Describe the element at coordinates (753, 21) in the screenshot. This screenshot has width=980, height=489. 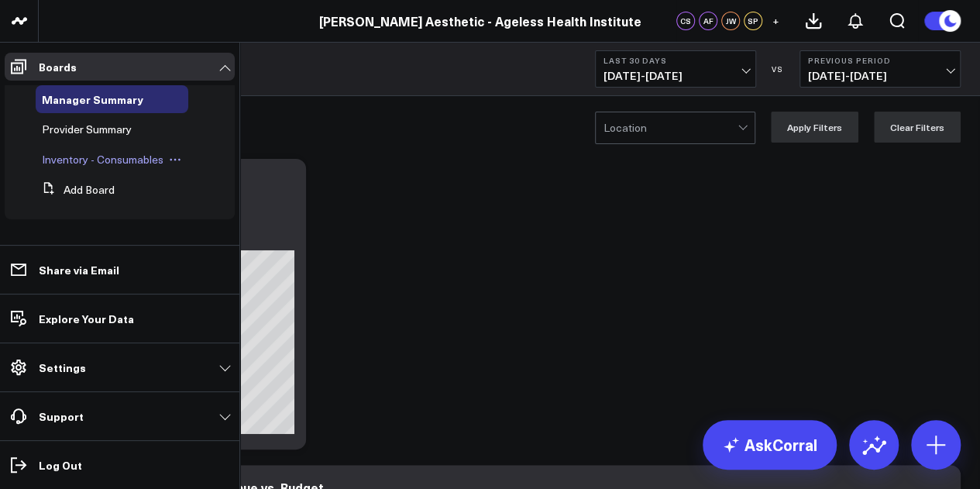
I see `div: SP` at that location.